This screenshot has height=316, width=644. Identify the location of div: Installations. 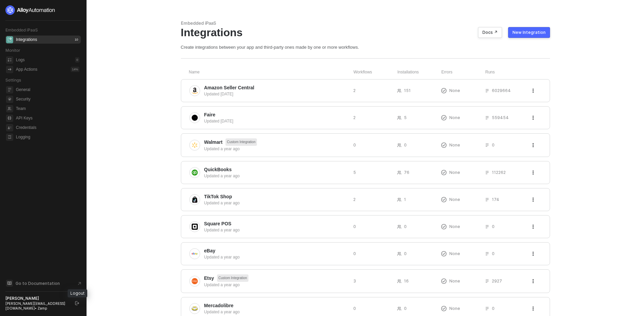
(419, 72).